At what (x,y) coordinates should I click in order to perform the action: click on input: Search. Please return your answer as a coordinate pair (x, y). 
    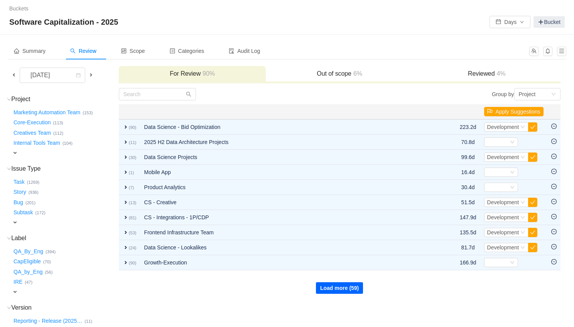
    Looking at the image, I should click on (157, 94).